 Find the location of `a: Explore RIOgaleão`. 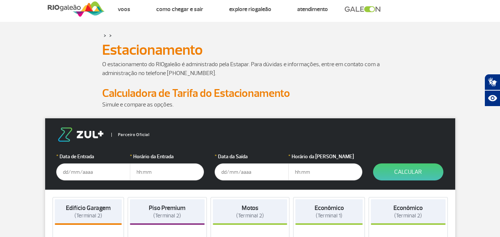

a: Explore RIOgaleão is located at coordinates (250, 9).